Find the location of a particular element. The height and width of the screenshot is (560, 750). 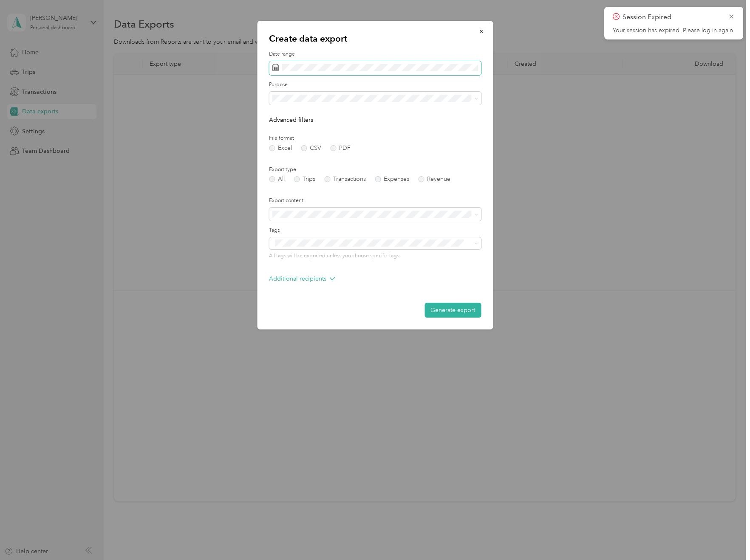

p: Additional recipients is located at coordinates (302, 279).